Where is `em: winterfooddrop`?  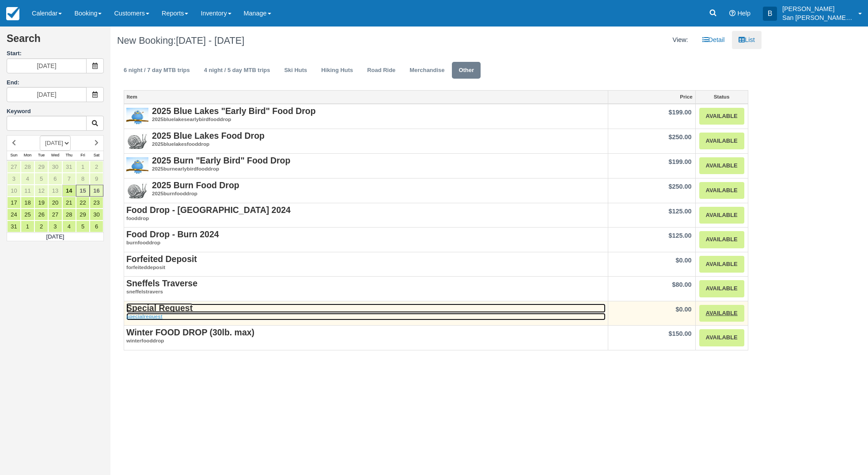 em: winterfooddrop is located at coordinates (365, 341).